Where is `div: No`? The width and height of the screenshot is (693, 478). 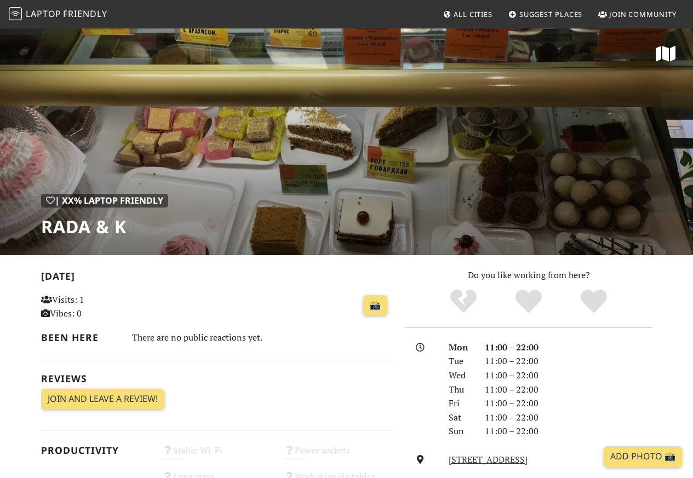 div: No is located at coordinates (463, 302).